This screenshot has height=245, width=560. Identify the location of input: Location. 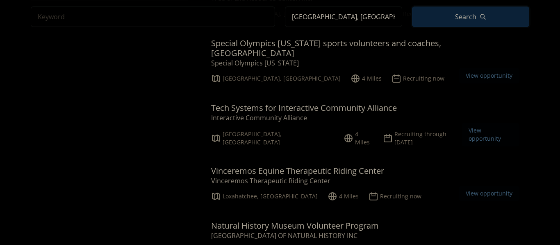
(343, 17).